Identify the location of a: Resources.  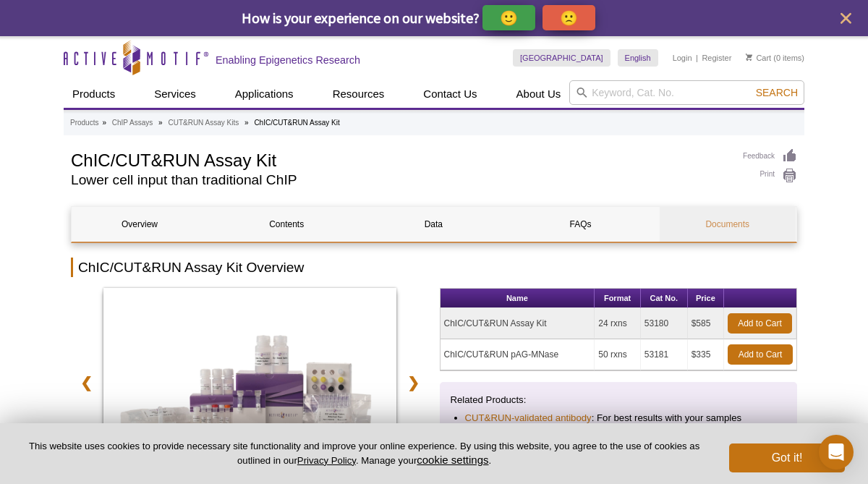
(359, 94).